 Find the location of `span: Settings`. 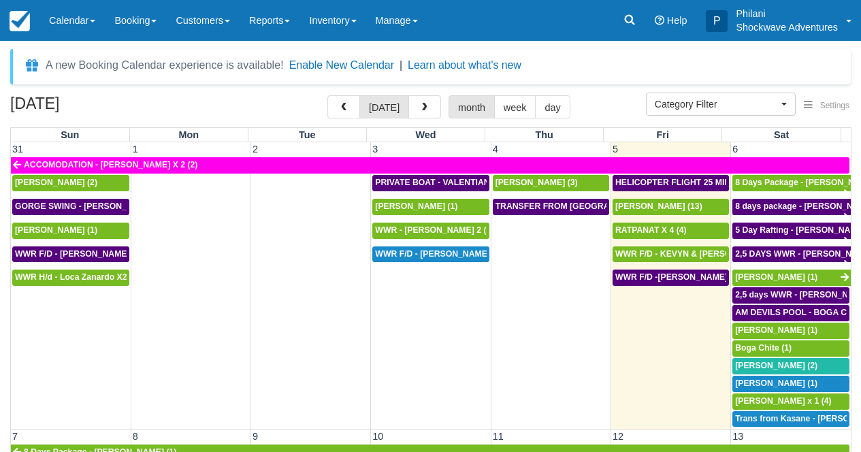

span: Settings is located at coordinates (835, 106).